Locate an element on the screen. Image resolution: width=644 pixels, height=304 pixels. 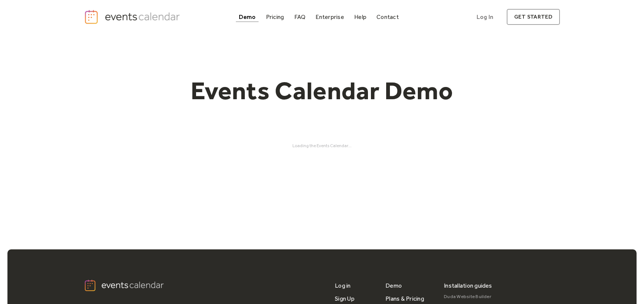
a: Enterprise is located at coordinates (330, 17).